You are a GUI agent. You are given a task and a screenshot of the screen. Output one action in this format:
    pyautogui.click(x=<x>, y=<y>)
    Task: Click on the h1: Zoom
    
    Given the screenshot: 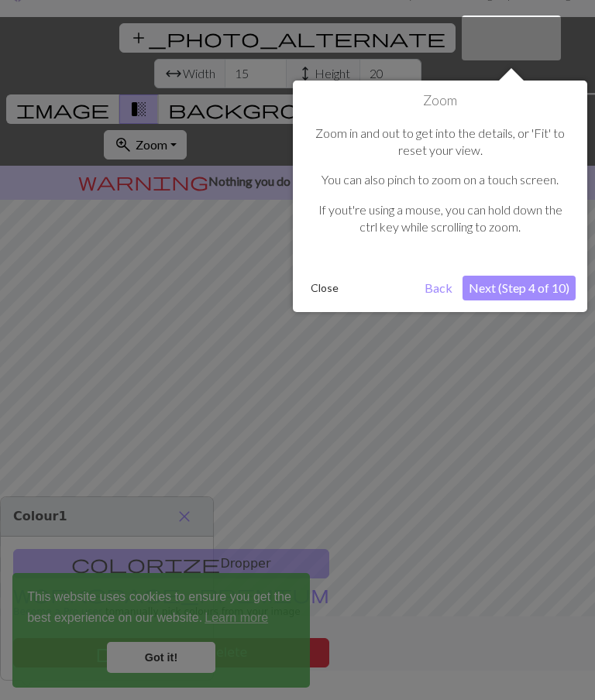 What is the action you would take?
    pyautogui.click(x=440, y=101)
    